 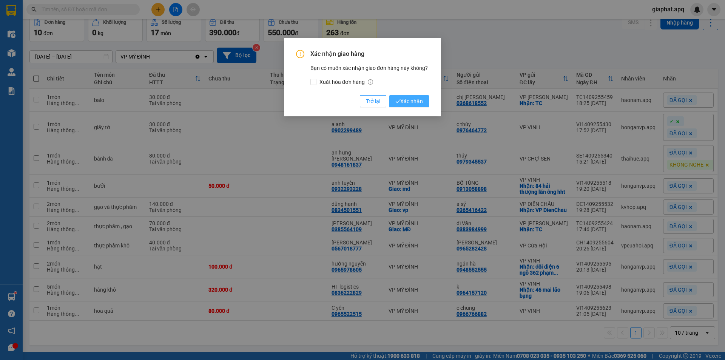 I want to click on button: checkXác nhận, so click(x=409, y=101).